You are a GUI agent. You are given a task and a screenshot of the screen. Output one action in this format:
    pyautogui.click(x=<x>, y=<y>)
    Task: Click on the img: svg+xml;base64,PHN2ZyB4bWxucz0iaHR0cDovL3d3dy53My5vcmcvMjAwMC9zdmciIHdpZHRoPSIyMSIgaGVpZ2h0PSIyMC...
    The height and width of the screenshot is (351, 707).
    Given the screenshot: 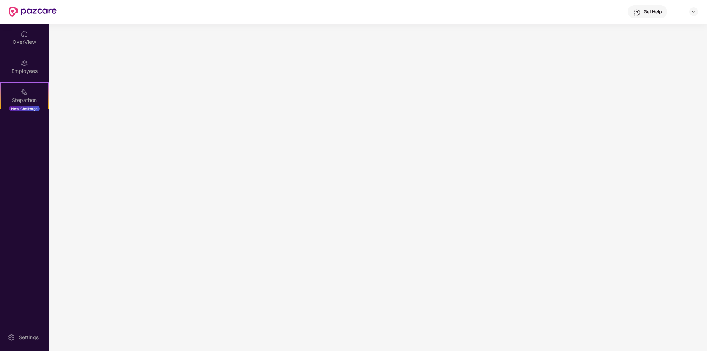 What is the action you would take?
    pyautogui.click(x=24, y=92)
    